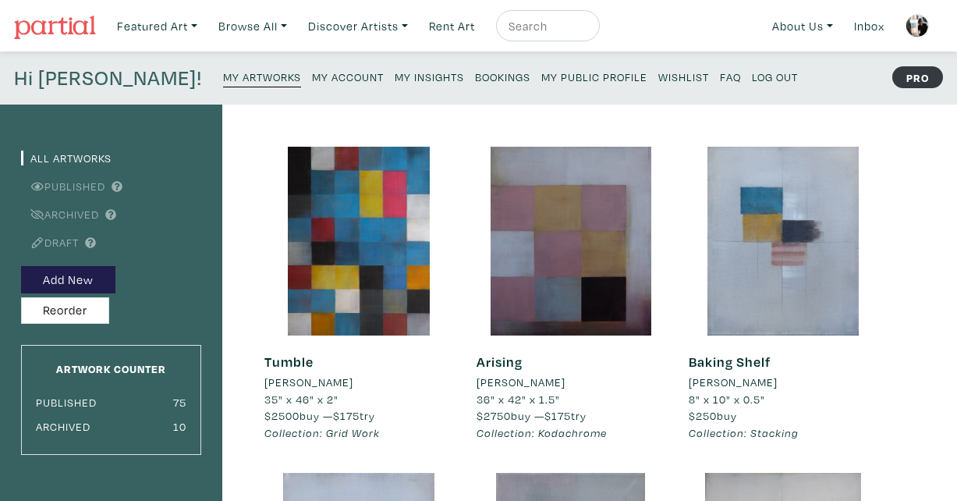  I want to click on a: Arising, so click(499, 361).